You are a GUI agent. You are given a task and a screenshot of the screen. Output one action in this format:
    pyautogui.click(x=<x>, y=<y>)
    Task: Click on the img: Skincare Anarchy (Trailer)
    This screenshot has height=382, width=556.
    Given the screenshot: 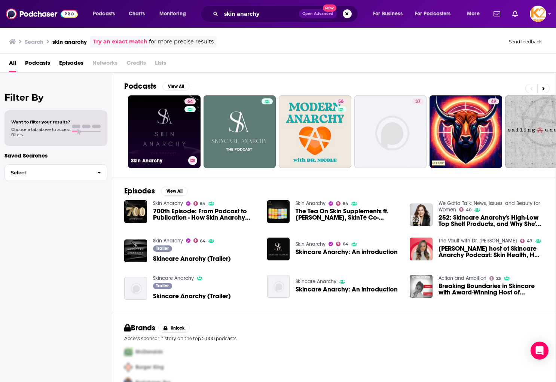 What is the action you would take?
    pyautogui.click(x=135, y=251)
    